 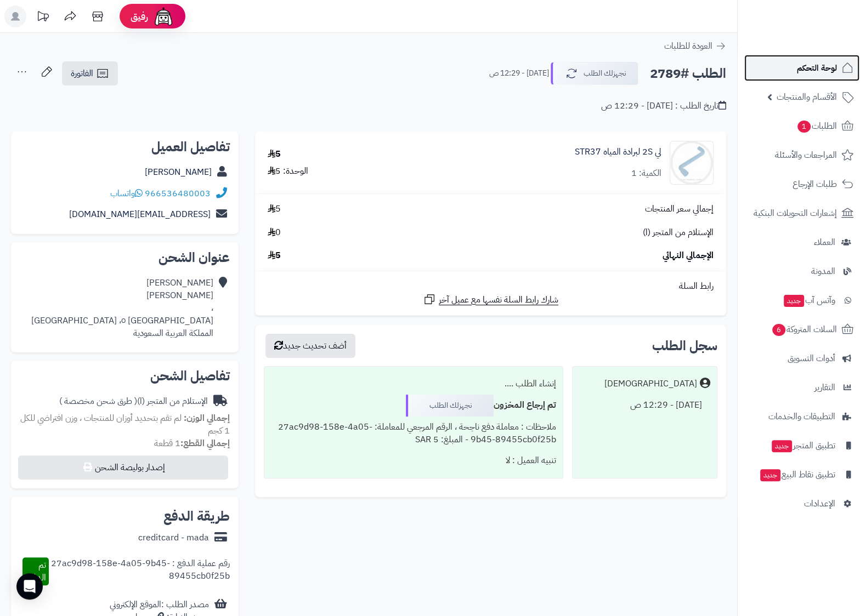 I want to click on span: الطلبات, so click(x=817, y=126).